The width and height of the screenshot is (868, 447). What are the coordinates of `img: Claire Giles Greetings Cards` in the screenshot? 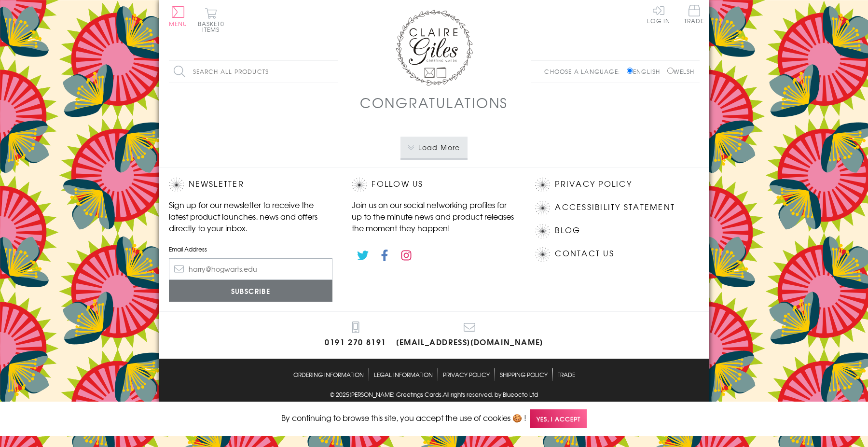 It's located at (434, 48).